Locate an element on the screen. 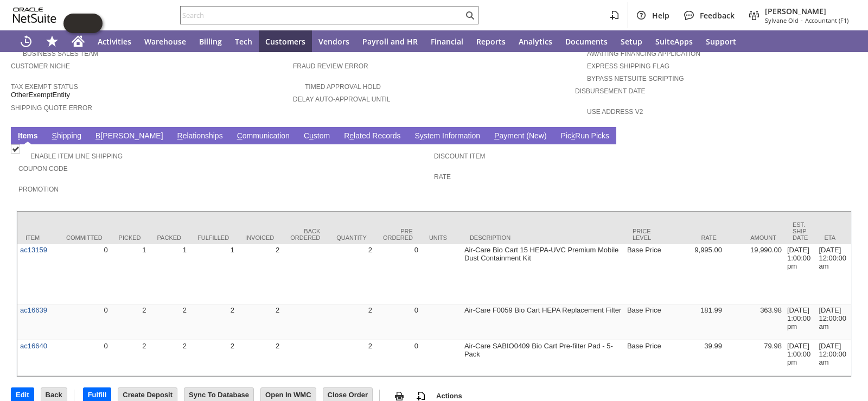  a: ac16640 is located at coordinates (33, 346).